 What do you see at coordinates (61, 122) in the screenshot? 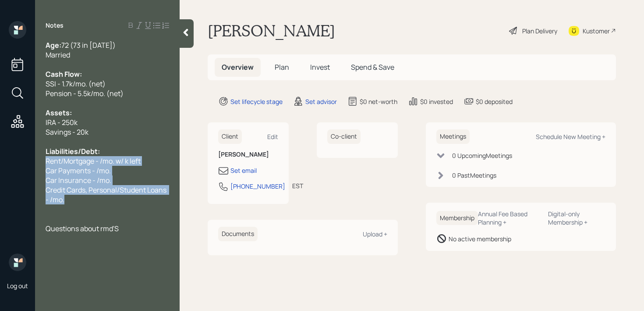
I see `span: IRA - 250k` at bounding box center [61, 122].